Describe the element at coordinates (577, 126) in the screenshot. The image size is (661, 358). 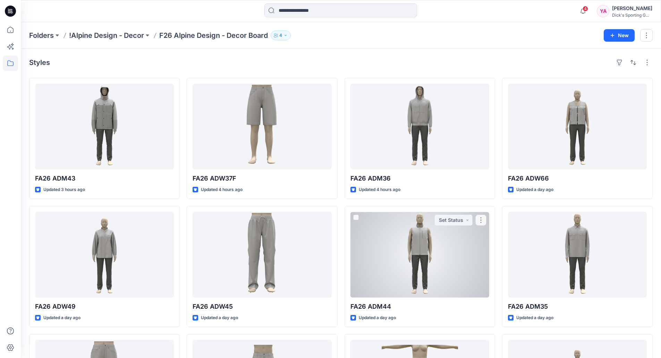
I see `a: FA26 ADW66` at that location.